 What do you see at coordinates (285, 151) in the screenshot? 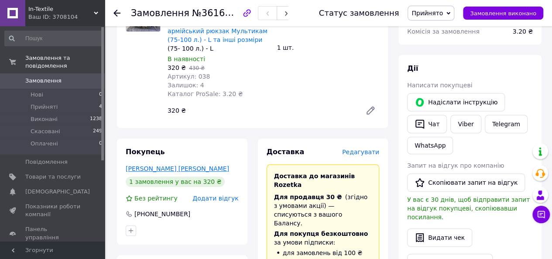
I see `span: Доставка` at bounding box center [285, 151].